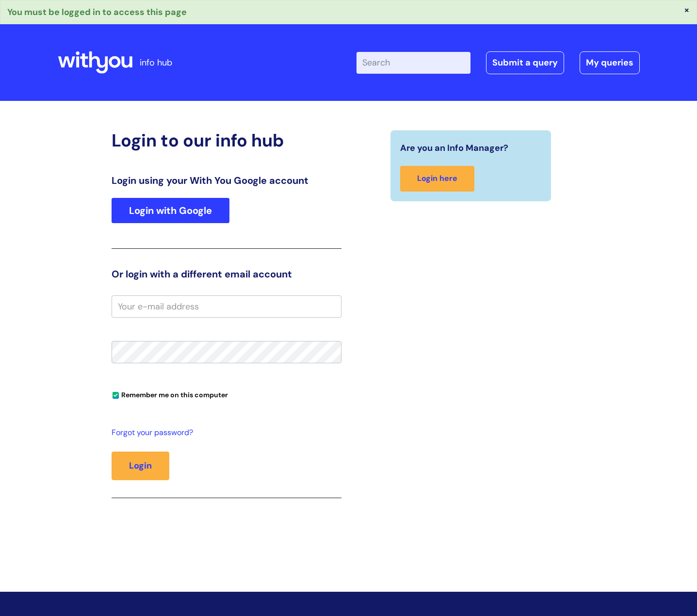 Image resolution: width=697 pixels, height=616 pixels. What do you see at coordinates (226, 307) in the screenshot?
I see `input: Your e-mail address` at bounding box center [226, 307].